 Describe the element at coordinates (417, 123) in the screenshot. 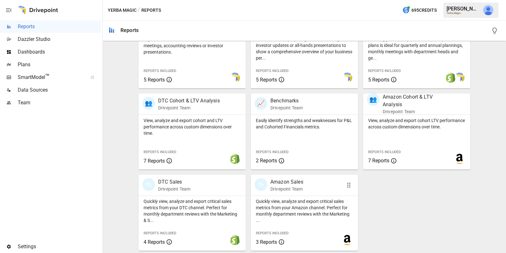

I see `p: View, analyze and export cohort LTV performance across custom dimensions over time.` at that location.